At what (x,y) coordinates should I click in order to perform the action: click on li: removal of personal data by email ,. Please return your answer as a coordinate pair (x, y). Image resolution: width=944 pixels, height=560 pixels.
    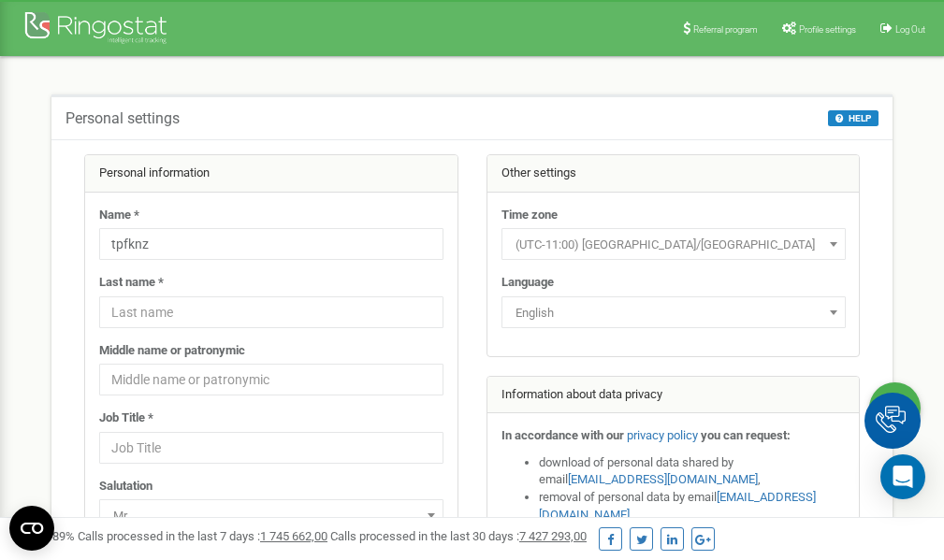
    Looking at the image, I should click on (693, 507).